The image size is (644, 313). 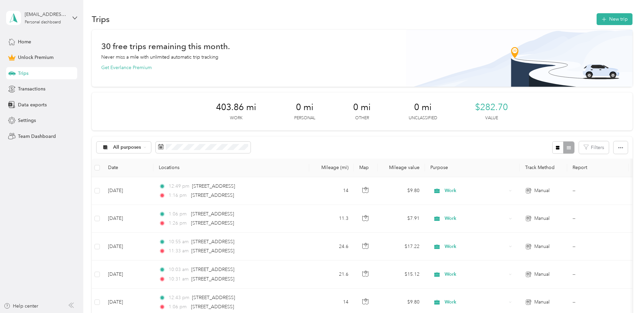 I want to click on button: New trip, so click(x=614, y=19).